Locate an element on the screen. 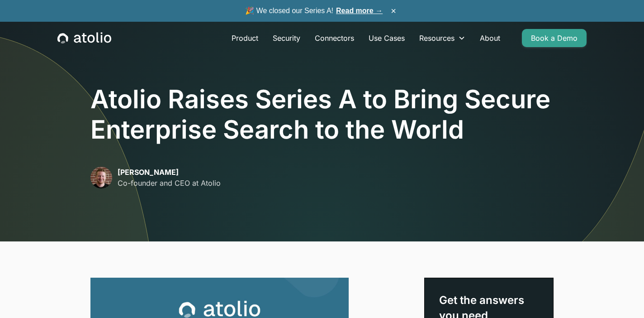 This screenshot has width=644, height=318. a: Product is located at coordinates (245, 38).